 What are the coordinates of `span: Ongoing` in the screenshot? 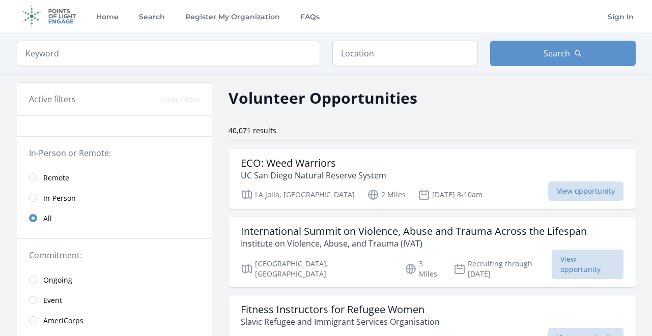 It's located at (58, 280).